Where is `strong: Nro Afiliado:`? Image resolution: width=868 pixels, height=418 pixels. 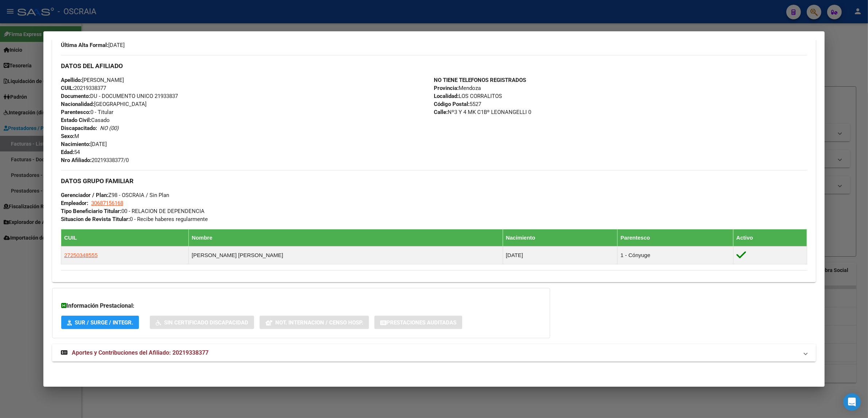
strong: Nro Afiliado: is located at coordinates (76, 160).